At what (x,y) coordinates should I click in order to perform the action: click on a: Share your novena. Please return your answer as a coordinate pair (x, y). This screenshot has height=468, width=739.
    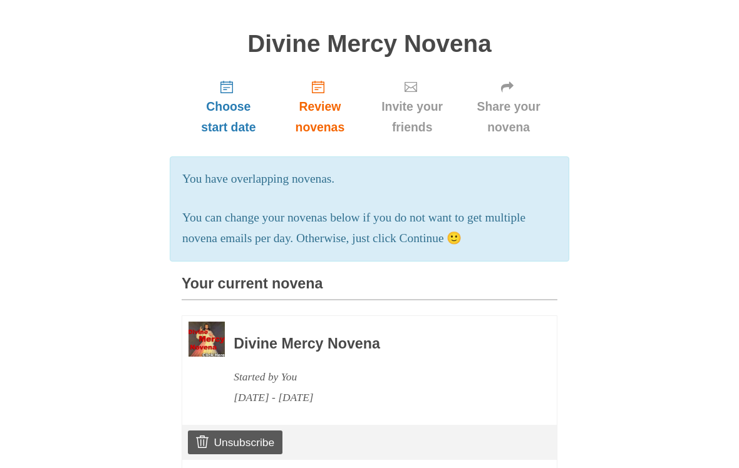
    Looking at the image, I should click on (509, 106).